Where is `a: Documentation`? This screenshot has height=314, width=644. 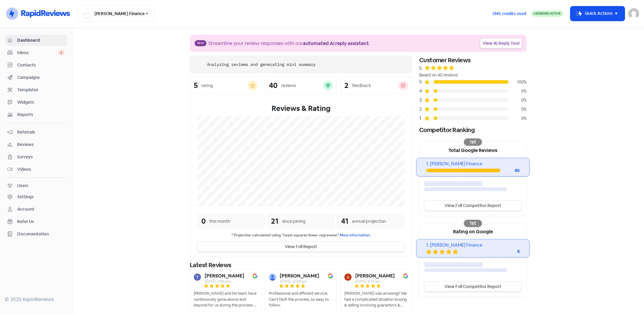
a: Documentation is located at coordinates (36, 234).